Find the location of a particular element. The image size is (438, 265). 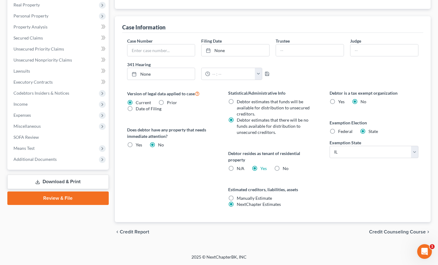

a: SOFA Review is located at coordinates (58, 137).